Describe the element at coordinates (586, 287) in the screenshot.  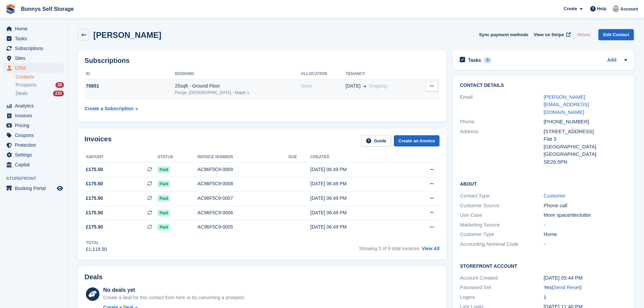
I see `div: Yes` at that location.